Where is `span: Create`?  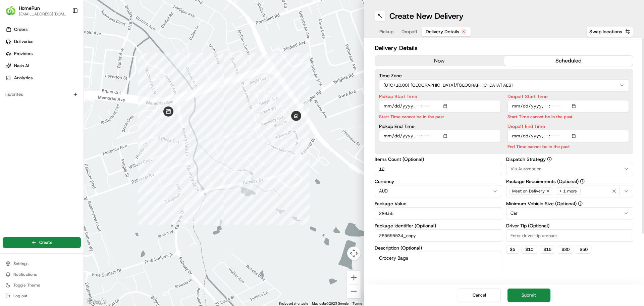 span: Create is located at coordinates (46, 242).